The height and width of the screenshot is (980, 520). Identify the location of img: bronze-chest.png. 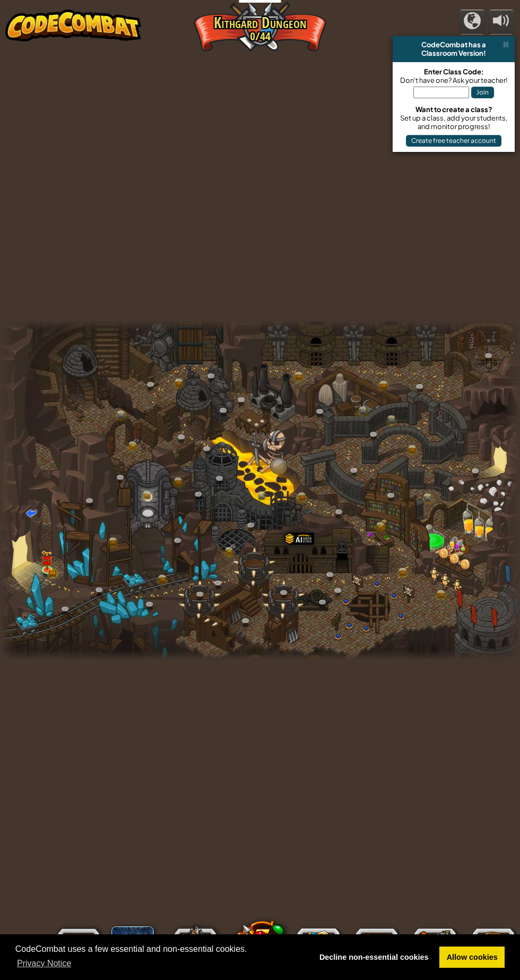
(52, 574).